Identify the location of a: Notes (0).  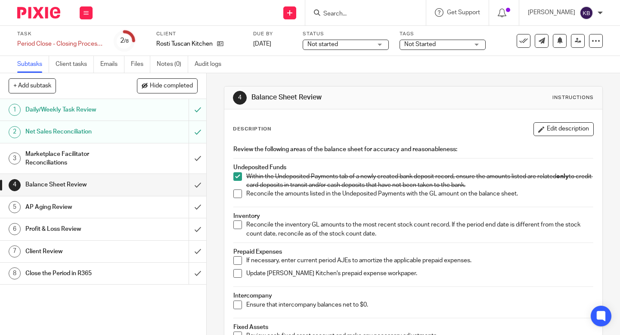
(172, 64).